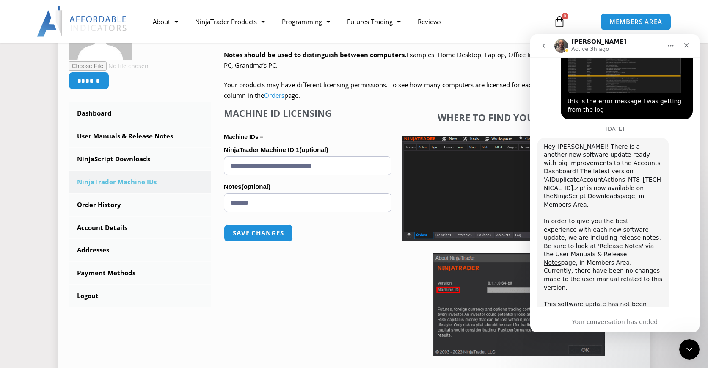  I want to click on img: LogoAI | Affordable Indicators – NinjaTrader, so click(82, 22).